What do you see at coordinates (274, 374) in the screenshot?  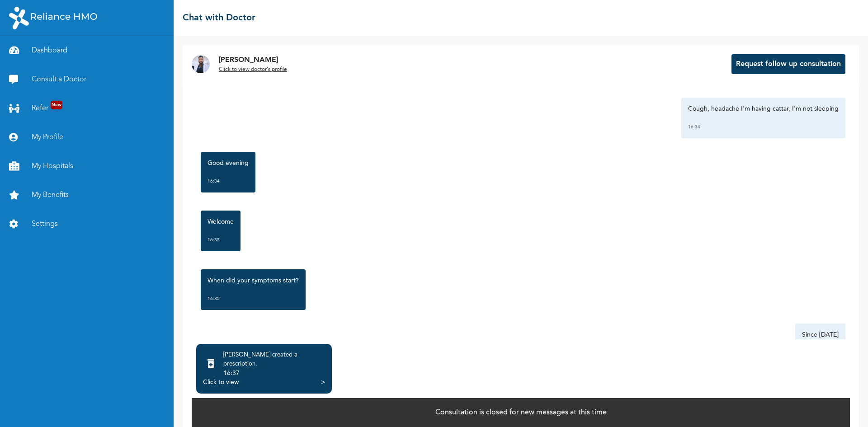 I see `div: 16:37` at bounding box center [274, 374].